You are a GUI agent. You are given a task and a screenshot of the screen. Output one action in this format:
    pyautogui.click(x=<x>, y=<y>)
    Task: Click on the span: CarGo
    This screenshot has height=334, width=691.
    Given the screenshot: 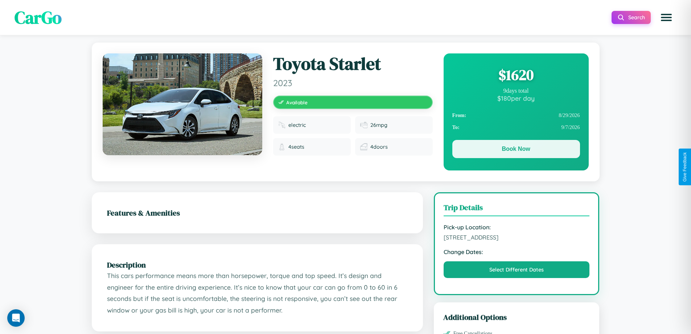 What is the action you would take?
    pyautogui.click(x=38, y=17)
    